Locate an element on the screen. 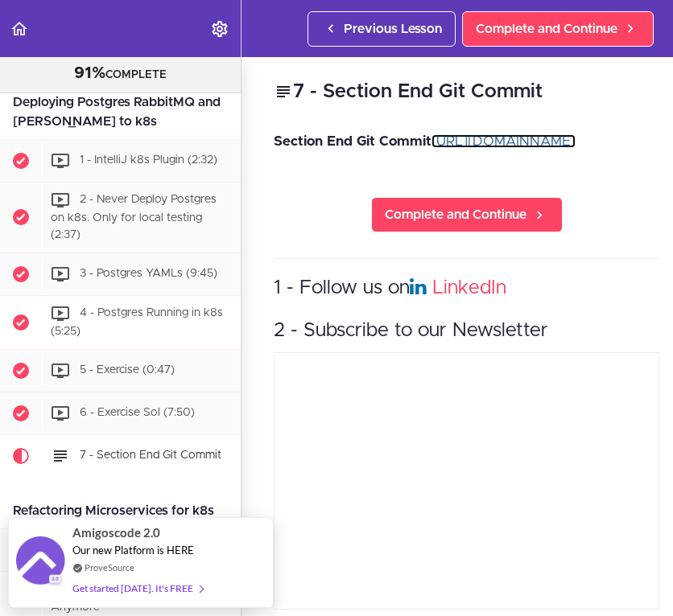  span: 6 - Exercise Sol (7:50) is located at coordinates (137, 412).